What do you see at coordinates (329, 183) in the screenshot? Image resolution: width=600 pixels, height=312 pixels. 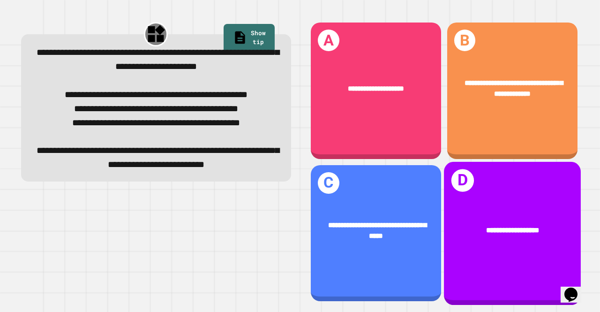 I see `h1: C` at bounding box center [329, 183].